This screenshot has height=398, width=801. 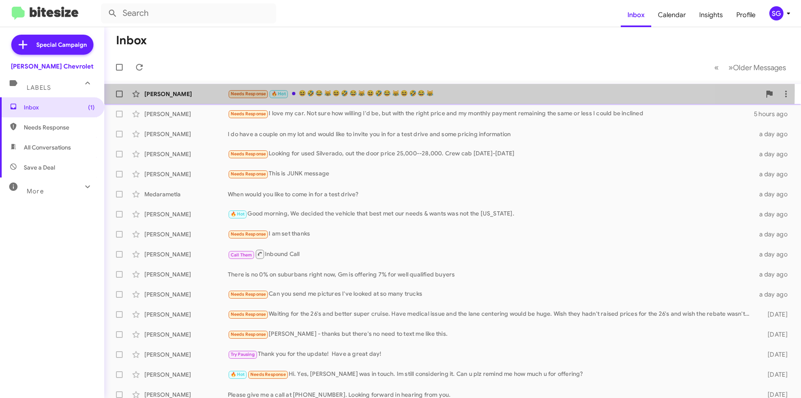 I want to click on div: I do have a couple on my lot and would like to invite you in for a test drive and some pricing in..., so click(x=491, y=134).